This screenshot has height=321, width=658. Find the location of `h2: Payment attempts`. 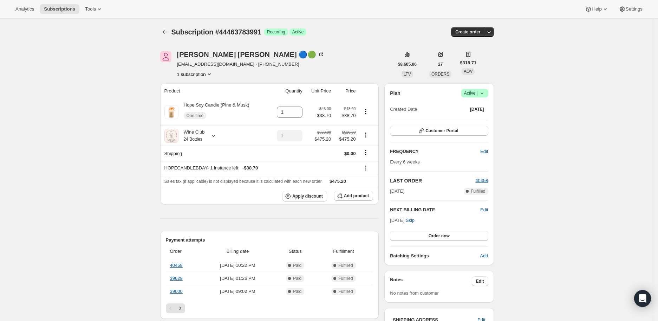

h2: Payment attempts is located at coordinates (269, 240).